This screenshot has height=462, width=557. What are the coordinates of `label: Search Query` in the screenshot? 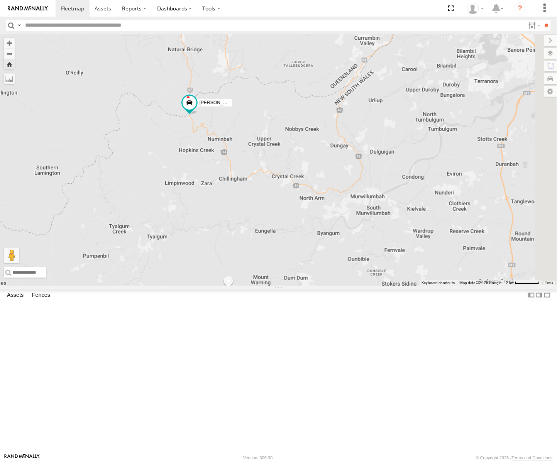 It's located at (19, 25).